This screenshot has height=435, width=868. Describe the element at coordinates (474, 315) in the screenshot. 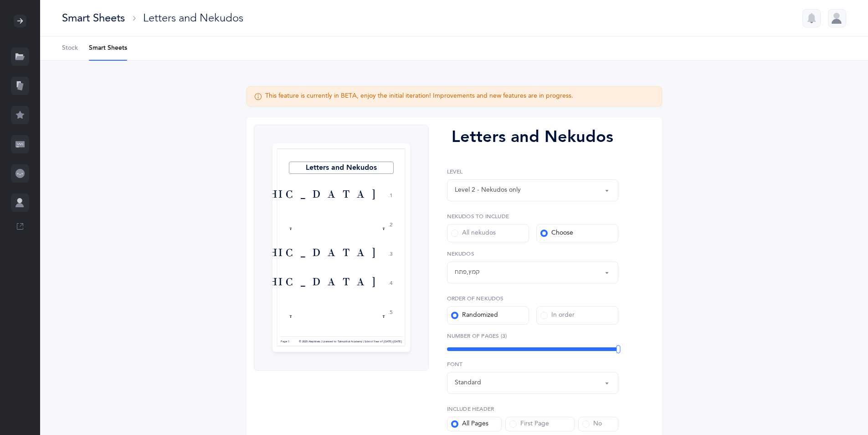

I see `div: Randomized` at that location.